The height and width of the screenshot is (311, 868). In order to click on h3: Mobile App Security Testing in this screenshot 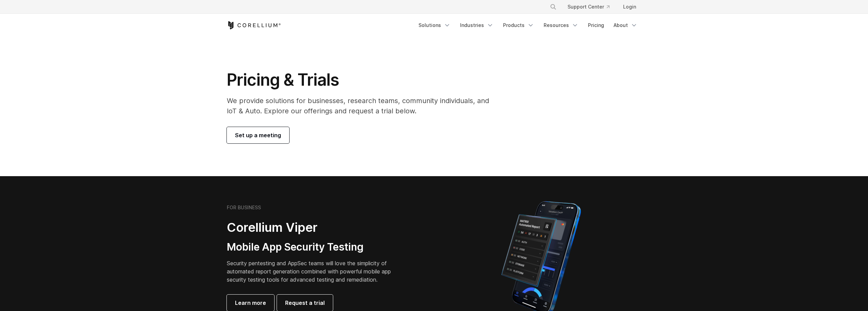, I will do `click(314, 247)`.